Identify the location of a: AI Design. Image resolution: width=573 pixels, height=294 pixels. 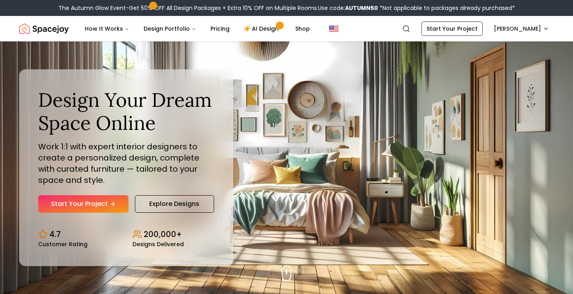
(262, 29).